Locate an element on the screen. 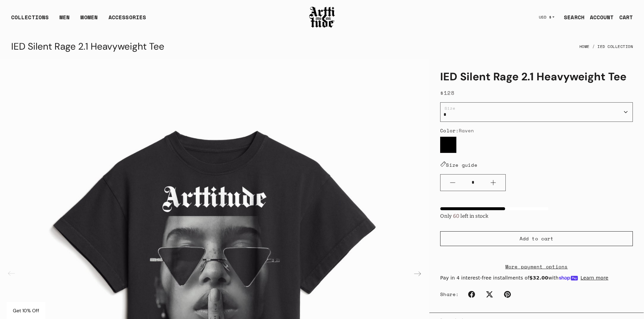  div: Only left in stock is located at coordinates (494, 215).